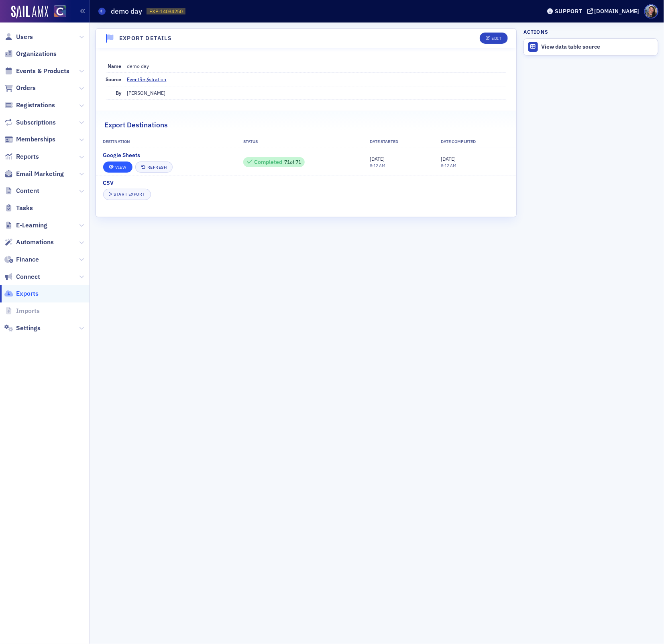  Describe the element at coordinates (22, 259) in the screenshot. I see `a: Finance` at that location.